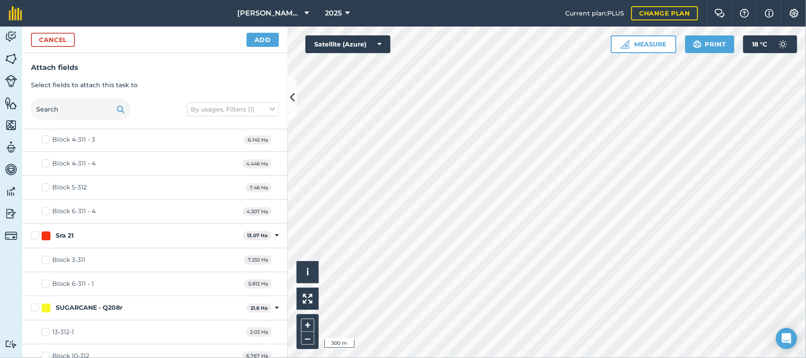 This screenshot has height=358, width=806. I want to click on img: Four arrows, one pointing top left, one top right, one bottom right and the last bottom left, so click(308, 299).